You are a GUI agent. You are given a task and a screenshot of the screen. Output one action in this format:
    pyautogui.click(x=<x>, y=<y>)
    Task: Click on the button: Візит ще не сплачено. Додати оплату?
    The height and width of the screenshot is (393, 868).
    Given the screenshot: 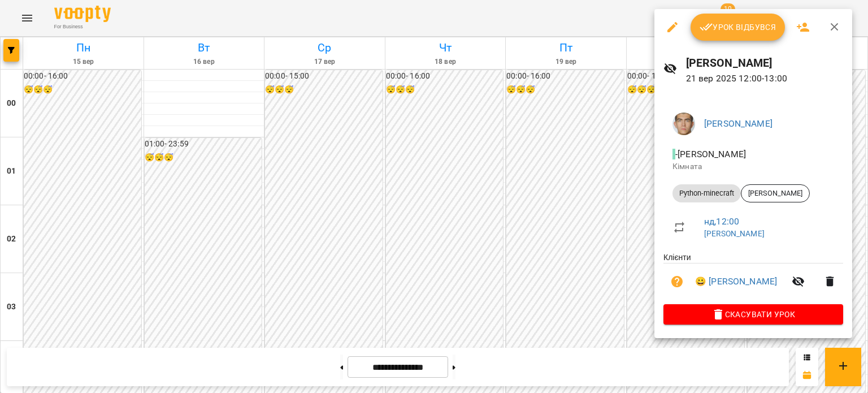 What is the action you would take?
    pyautogui.click(x=677, y=281)
    